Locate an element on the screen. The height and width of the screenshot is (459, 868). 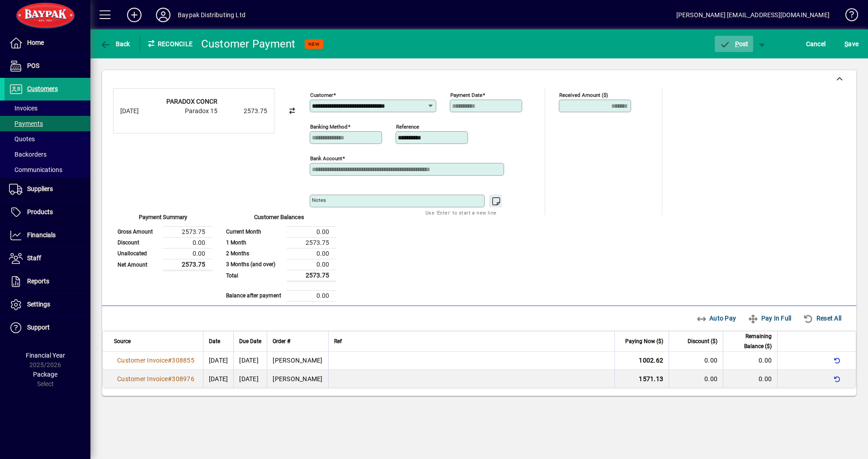
span: Package is located at coordinates (45, 374).